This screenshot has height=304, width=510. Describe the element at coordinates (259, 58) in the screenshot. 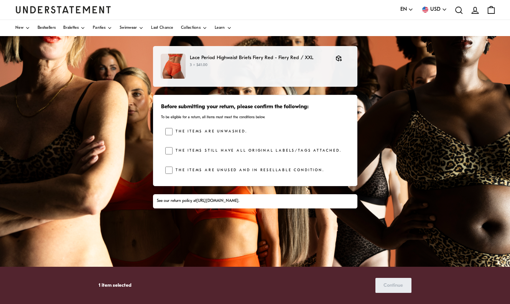

I see `p: Lace Period Highwaist Briefs Fiery Red - Fiery Red / XXL` at that location.